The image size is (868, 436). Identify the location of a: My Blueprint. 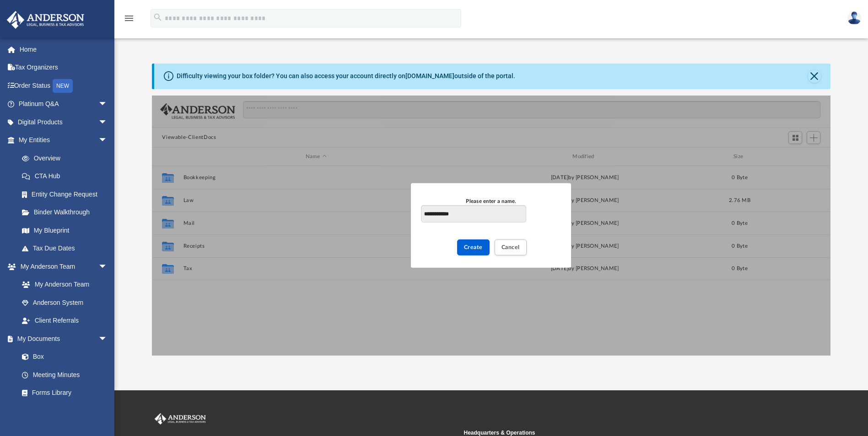
(65, 230).